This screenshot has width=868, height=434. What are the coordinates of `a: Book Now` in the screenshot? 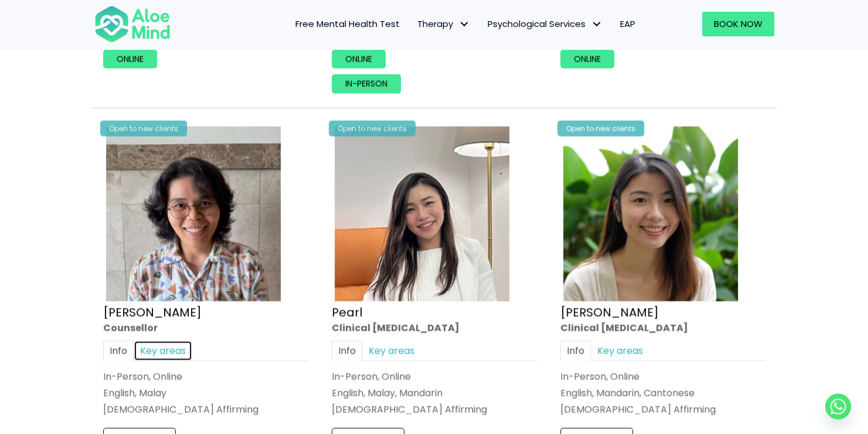 It's located at (738, 24).